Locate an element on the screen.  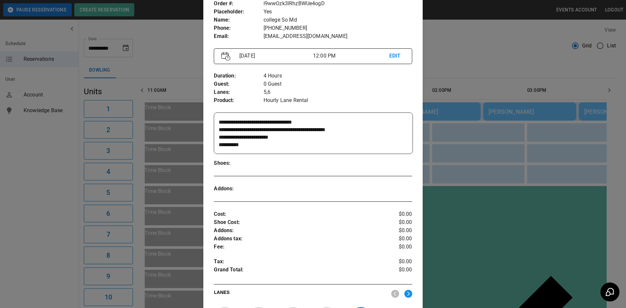
p: Guest : is located at coordinates (238, 84).